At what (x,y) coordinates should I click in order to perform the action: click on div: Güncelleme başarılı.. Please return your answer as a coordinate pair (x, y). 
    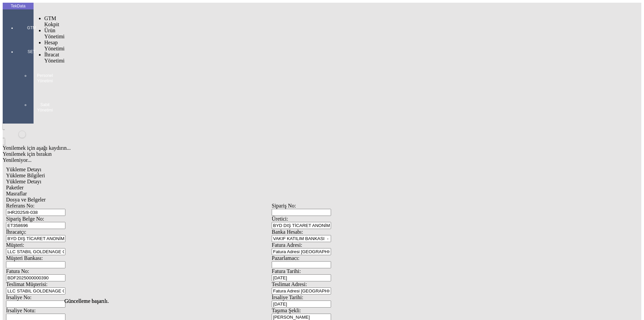
    Looking at the image, I should click on (322, 301).